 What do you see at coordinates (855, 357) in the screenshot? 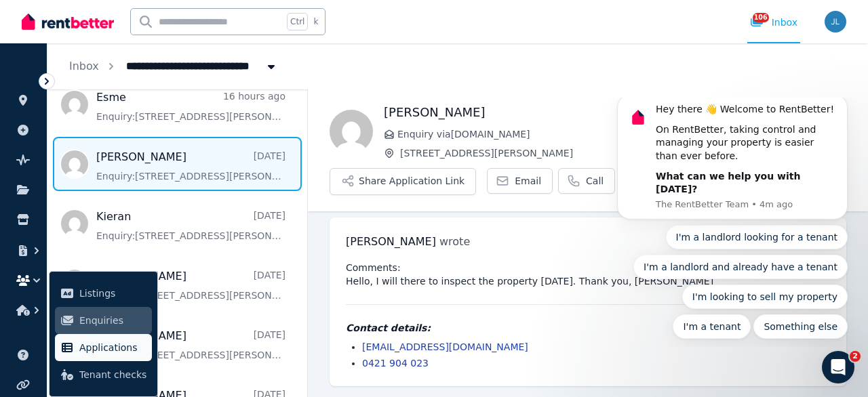
I see `span: 2` at bounding box center [855, 357].